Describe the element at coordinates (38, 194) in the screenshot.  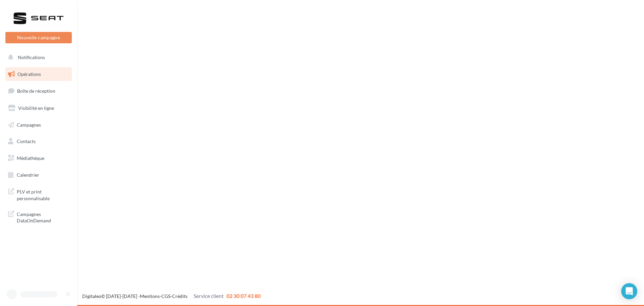
I see `a: PLV et print personnalisable` at that location.